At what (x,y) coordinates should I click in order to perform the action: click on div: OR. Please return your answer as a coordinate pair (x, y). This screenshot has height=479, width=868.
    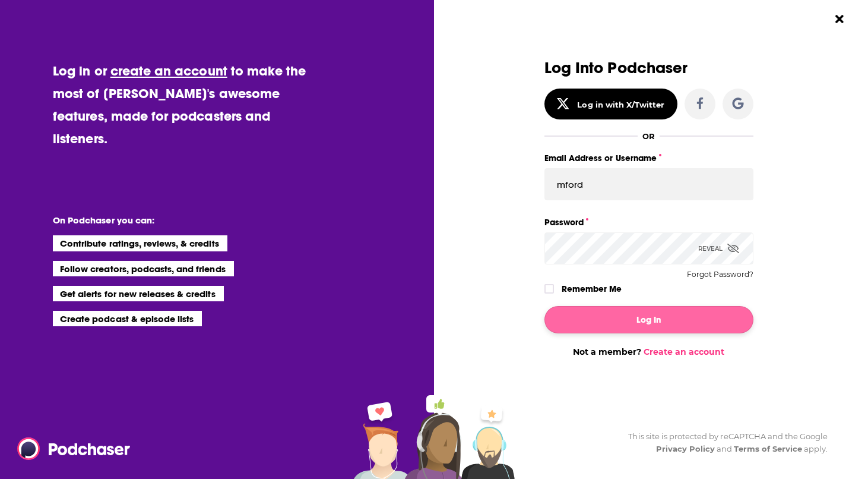
    Looking at the image, I should click on (648, 136).